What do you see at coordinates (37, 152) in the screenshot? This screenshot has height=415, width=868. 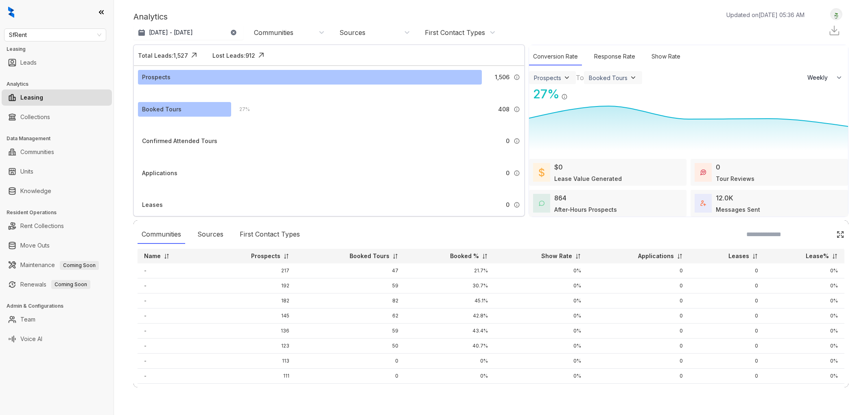 I see `a: Communities` at bounding box center [37, 152].